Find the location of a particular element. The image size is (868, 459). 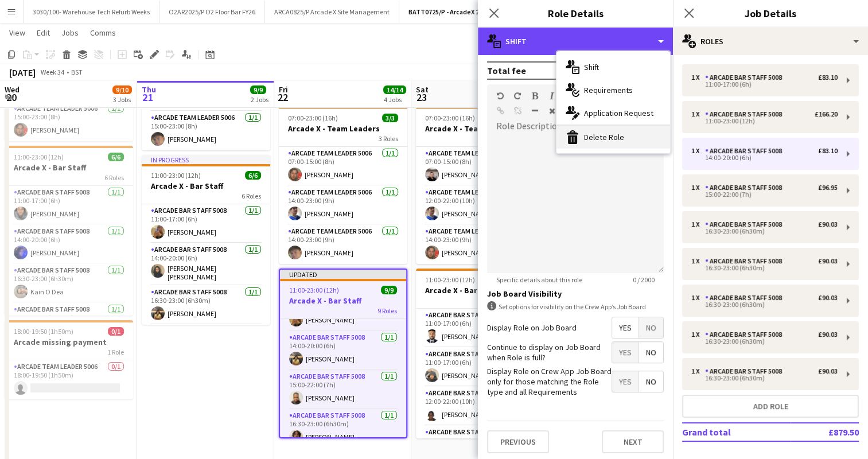

td: Grand total is located at coordinates (736, 432).